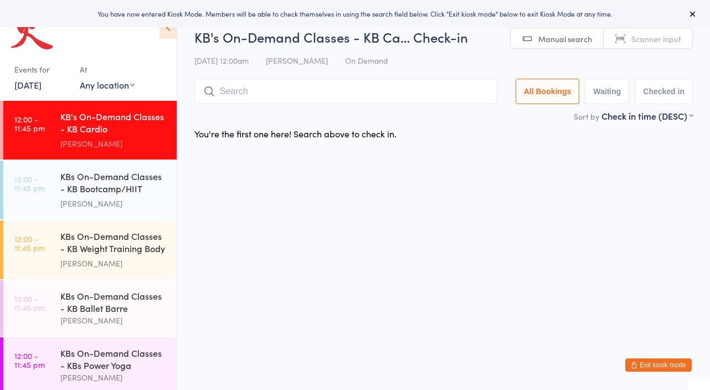 The height and width of the screenshot is (390, 710). I want to click on div: KBs On-Demand Classes - KB Weight Training Body Bl..., so click(114, 243).